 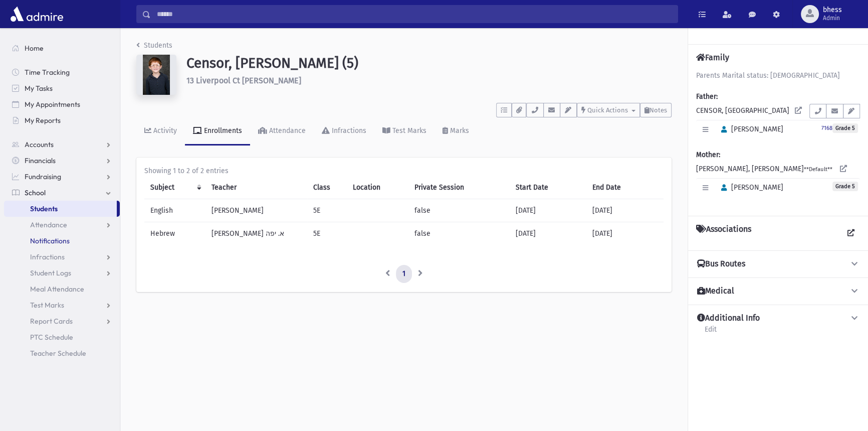 I want to click on a: Fundraising, so click(x=61, y=177).